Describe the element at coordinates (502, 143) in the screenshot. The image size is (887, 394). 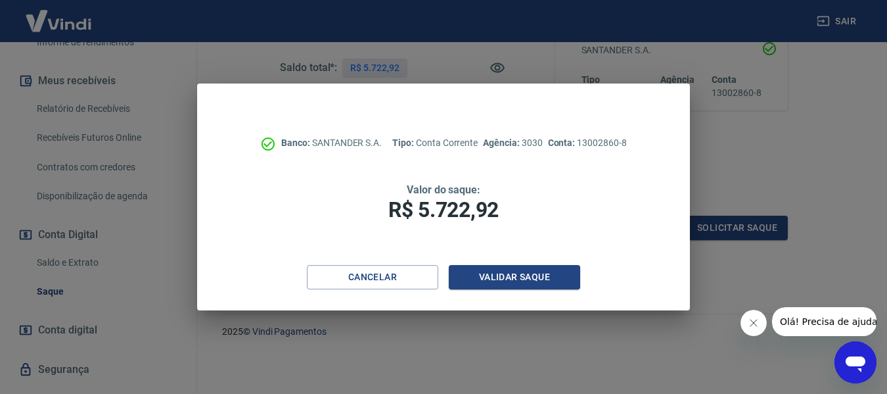
I see `span: Agência:` at that location.